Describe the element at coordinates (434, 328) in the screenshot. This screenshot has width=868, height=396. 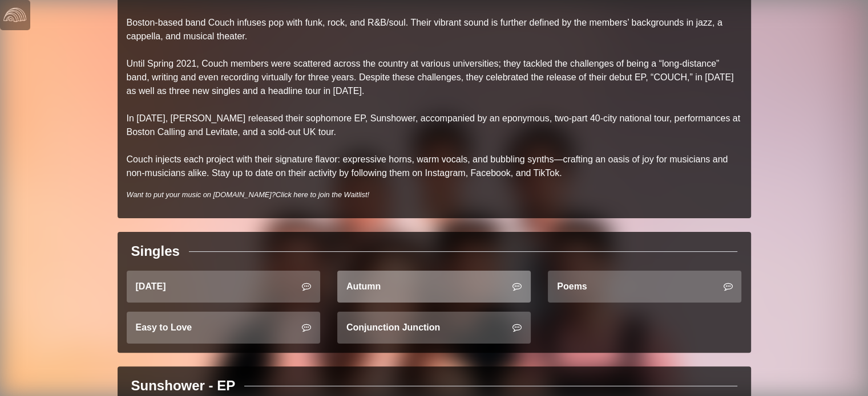
I see `a: Conjunction Junction` at that location.